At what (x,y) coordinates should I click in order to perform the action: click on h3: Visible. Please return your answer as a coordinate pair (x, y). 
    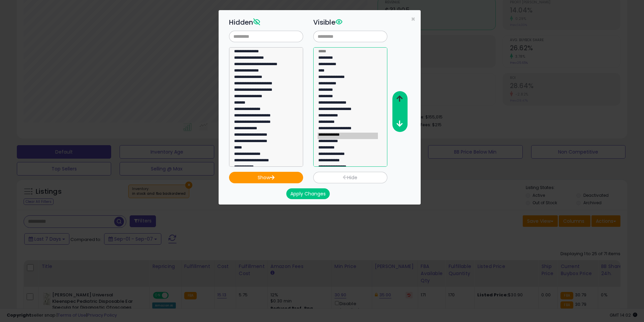
    Looking at the image, I should click on (351, 22).